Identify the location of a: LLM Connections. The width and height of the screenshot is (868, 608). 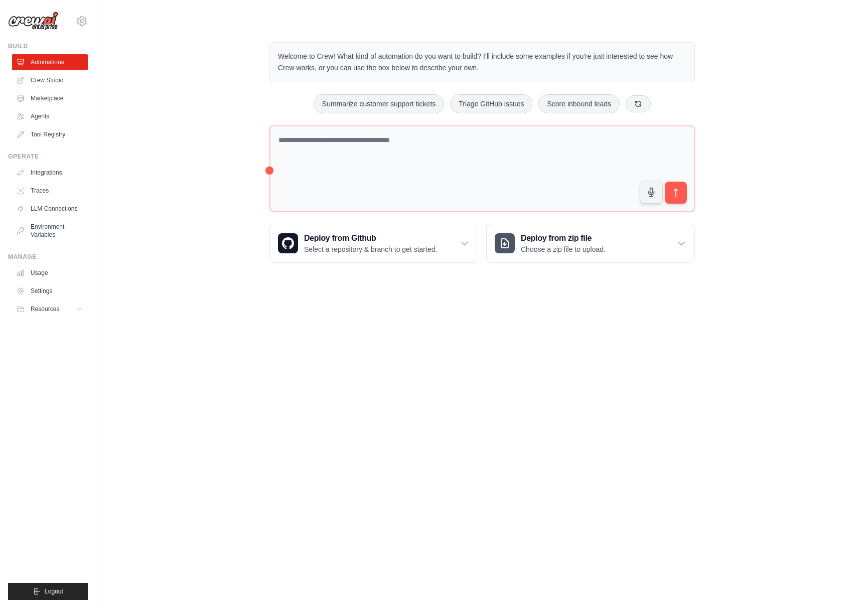
(50, 209).